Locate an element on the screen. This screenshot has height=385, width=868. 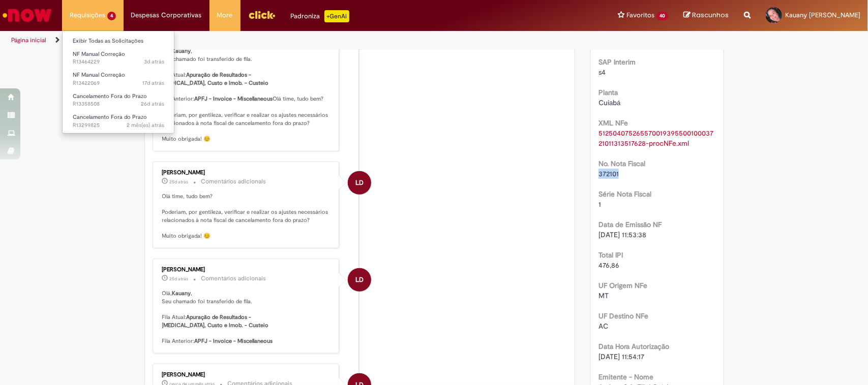
span: Rascunhos is located at coordinates (711, 15).